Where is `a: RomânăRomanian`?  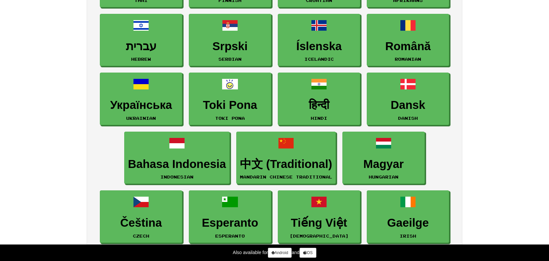
a: RomânăRomanian is located at coordinates (408, 40).